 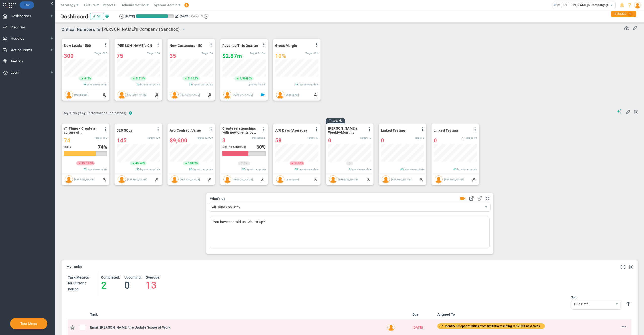 I want to click on span: 16.7%, so click(x=195, y=79).